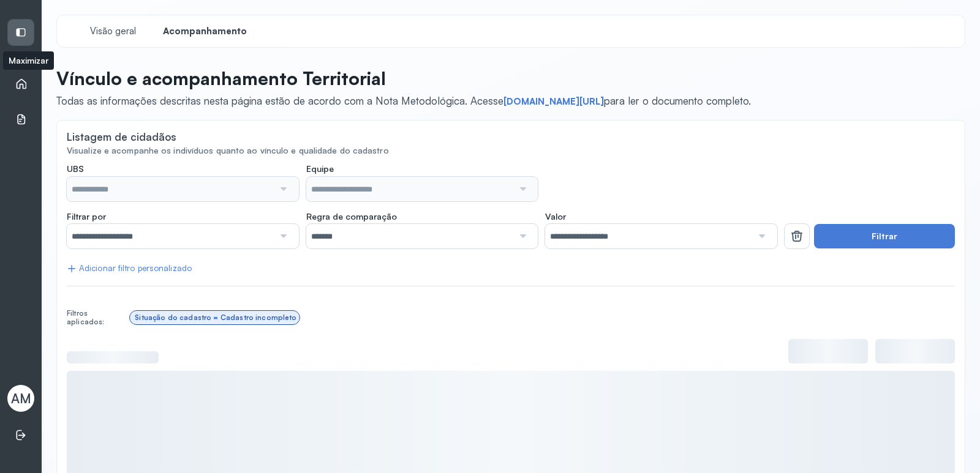 This screenshot has height=473, width=980. What do you see at coordinates (96, 318) in the screenshot?
I see `div: Filtros aplicados:` at bounding box center [96, 318].